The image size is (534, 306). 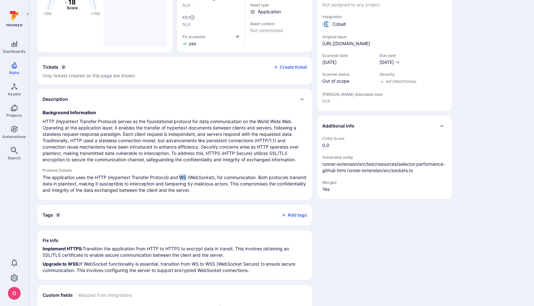 What do you see at coordinates (95, 13) in the screenshot?
I see `text: +100` at bounding box center [95, 13].